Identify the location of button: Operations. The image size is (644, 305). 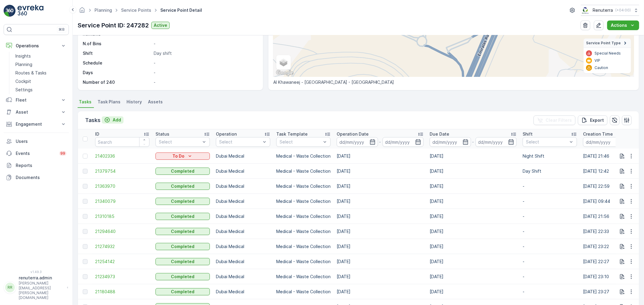
(36, 46).